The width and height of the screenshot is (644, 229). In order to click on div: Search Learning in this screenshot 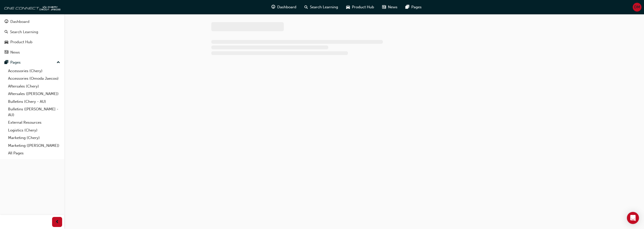, I will do `click(24, 32)`.